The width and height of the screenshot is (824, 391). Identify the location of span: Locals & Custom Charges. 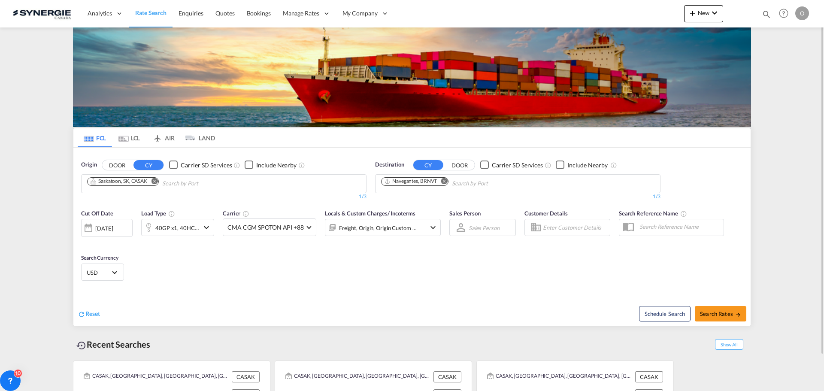
(370, 213).